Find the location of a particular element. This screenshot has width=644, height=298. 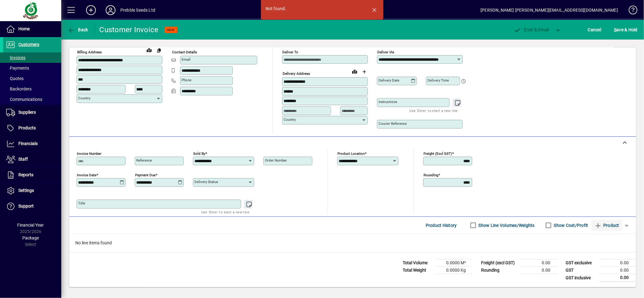

mat-label: Delivery status is located at coordinates (206, 182).